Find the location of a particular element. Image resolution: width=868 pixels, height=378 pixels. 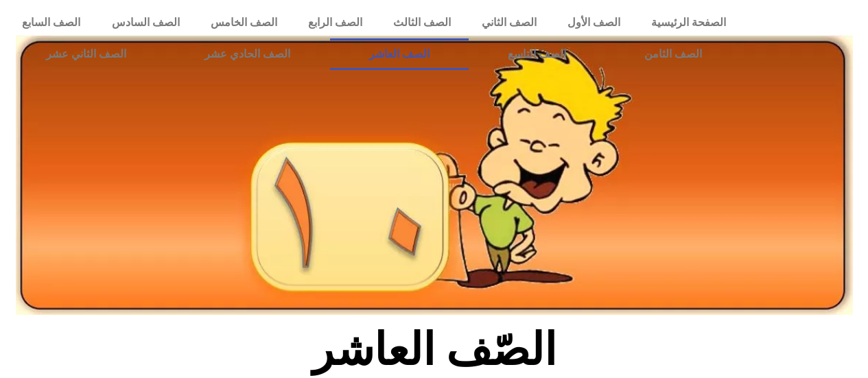

a: الصف الثامن is located at coordinates (674, 54).